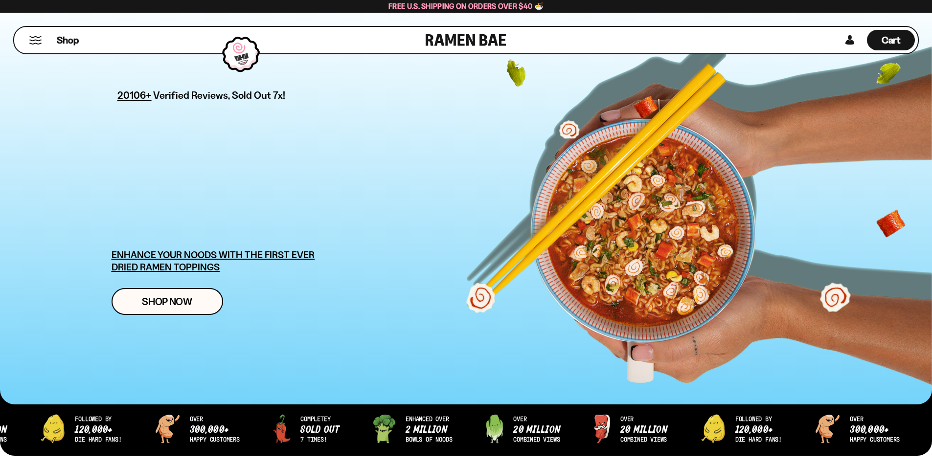 The width and height of the screenshot is (932, 466). I want to click on span: Shop Now, so click(167, 302).